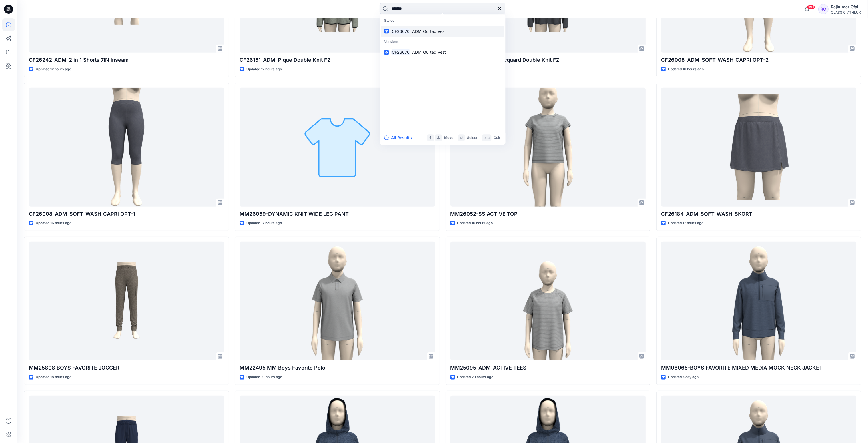 Image resolution: width=868 pixels, height=443 pixels. What do you see at coordinates (442, 42) in the screenshot?
I see `p: Versions` at bounding box center [442, 42].